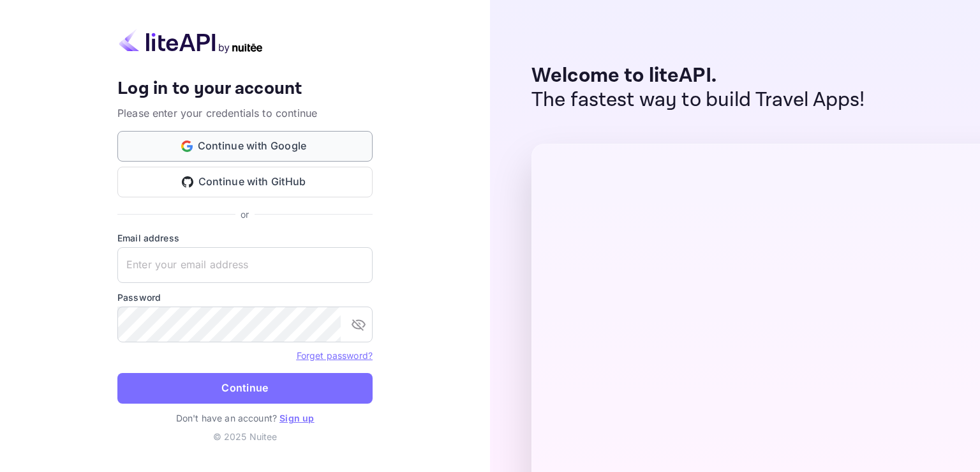 This screenshot has width=980, height=472. I want to click on label: Password, so click(245, 297).